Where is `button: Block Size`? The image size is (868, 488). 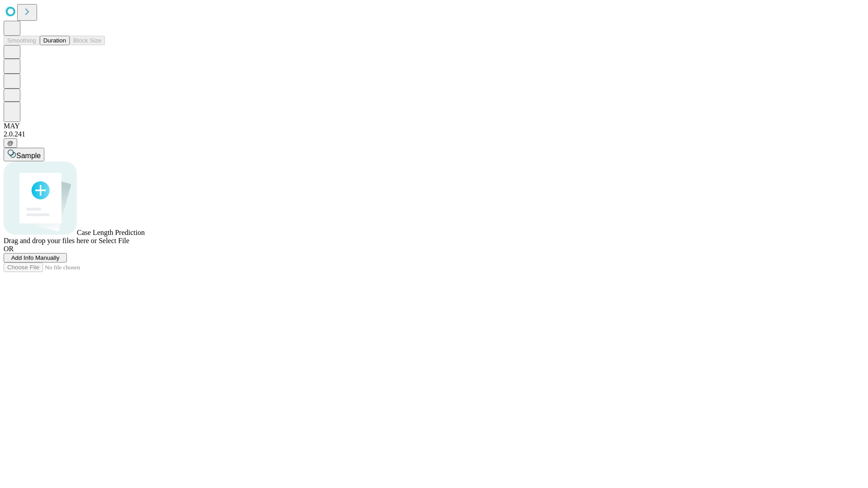
button: Block Size is located at coordinates (88, 41).